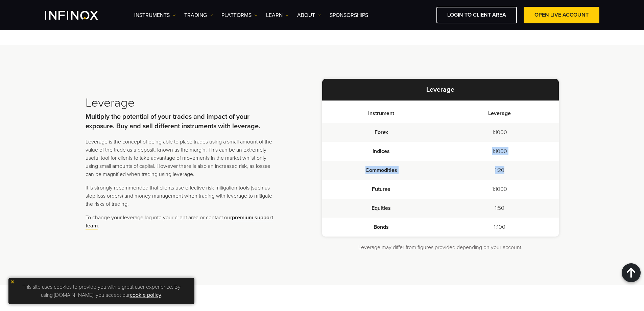 This screenshot has height=311, width=644. Describe the element at coordinates (381, 112) in the screenshot. I see `th: Instrument` at that location.